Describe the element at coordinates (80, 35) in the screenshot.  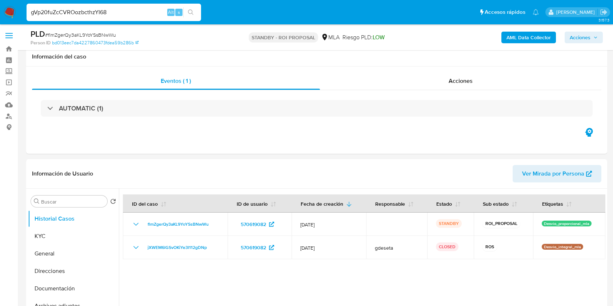
I see `span: # flmZgerQy3aKL9YoYSsBNwWu` at that location.